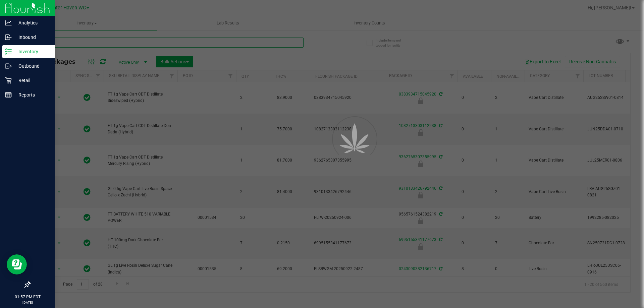 The height and width of the screenshot is (308, 644). I want to click on inline-svg: Inbound, so click(8, 37).